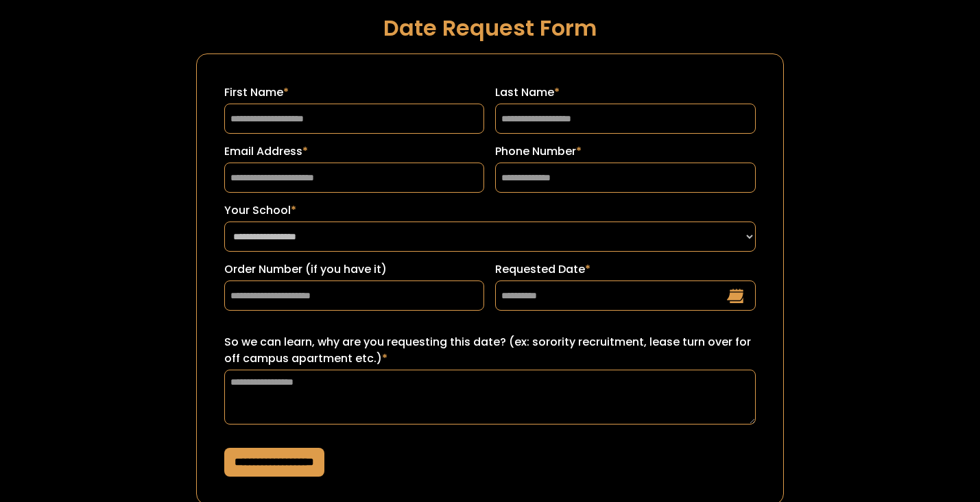 Image resolution: width=980 pixels, height=502 pixels. I want to click on label: Phone Number, so click(625, 152).